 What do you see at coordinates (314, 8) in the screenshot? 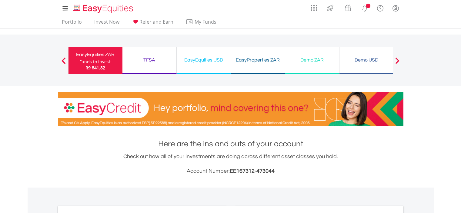
I see `img: grid-menu-icon.svg` at bounding box center [314, 8].